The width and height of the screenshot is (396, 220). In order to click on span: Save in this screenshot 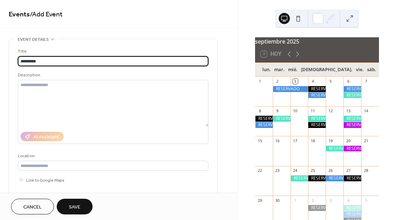, I will do `click(75, 207)`.